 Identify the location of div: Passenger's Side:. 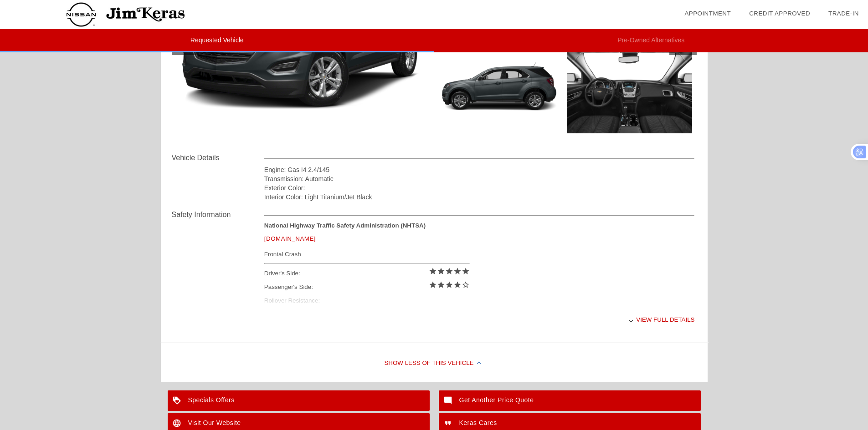
(367, 287).